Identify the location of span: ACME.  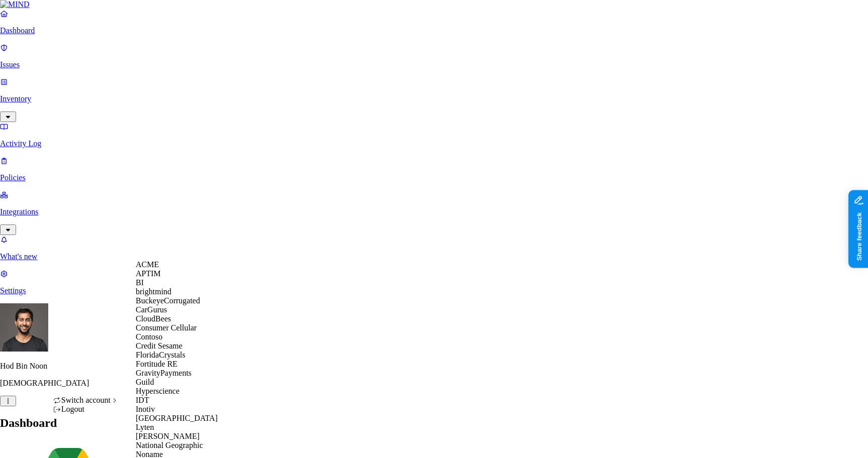
(147, 264).